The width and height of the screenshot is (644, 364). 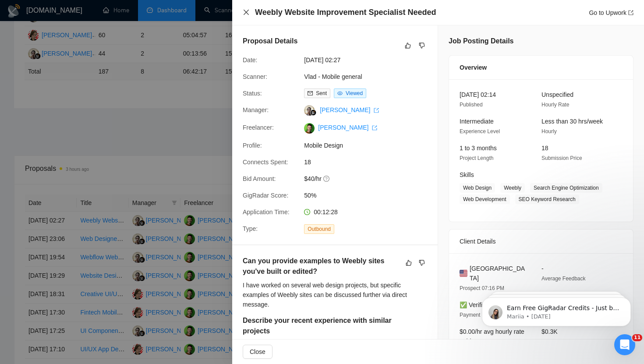 I want to click on div: Client Details, so click(x=541, y=241).